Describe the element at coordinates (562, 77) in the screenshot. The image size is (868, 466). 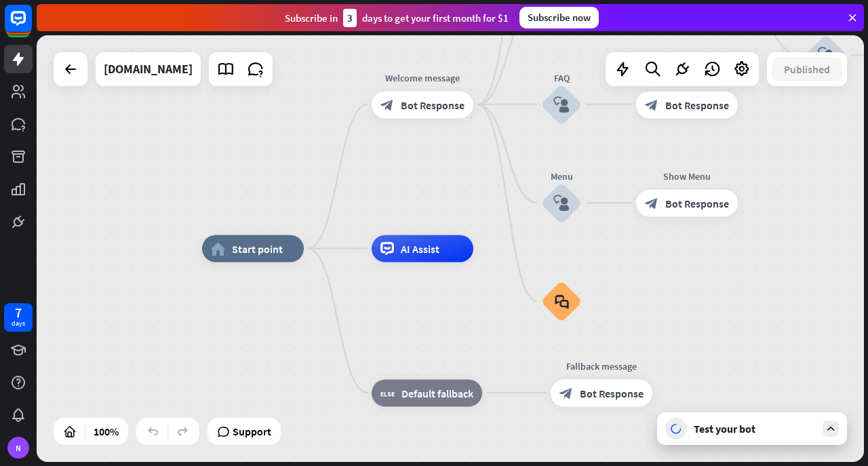
I see `div: FAQ` at that location.